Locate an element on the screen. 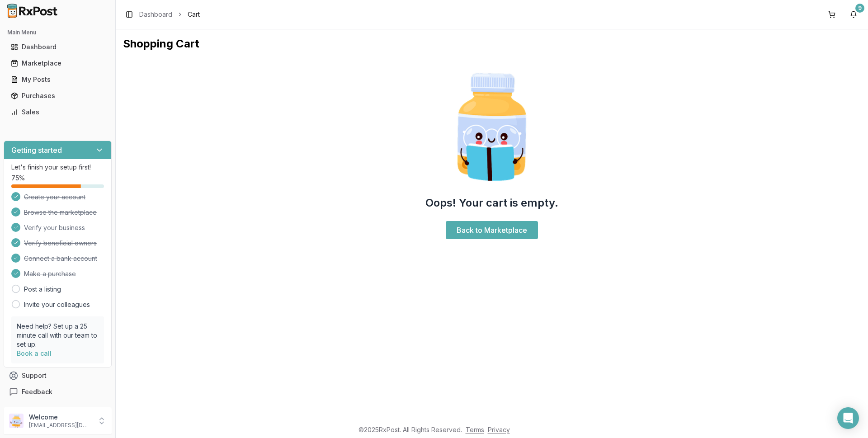 The image size is (868, 438). span: Browse the marketplace is located at coordinates (60, 213).